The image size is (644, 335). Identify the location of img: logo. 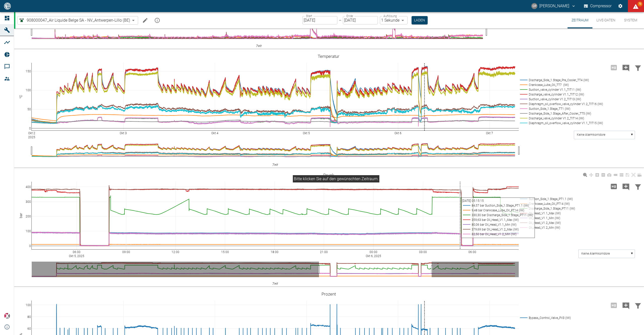
(8, 6).